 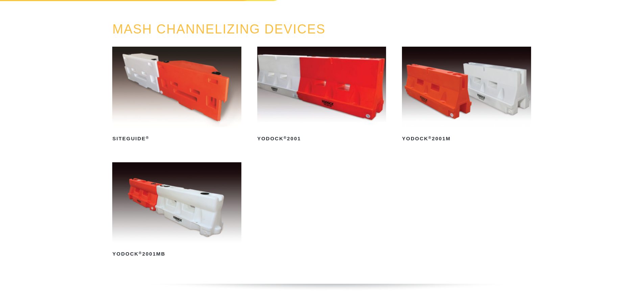 What do you see at coordinates (321, 95) in the screenshot?
I see `a: Yodock®2001` at bounding box center [321, 95].